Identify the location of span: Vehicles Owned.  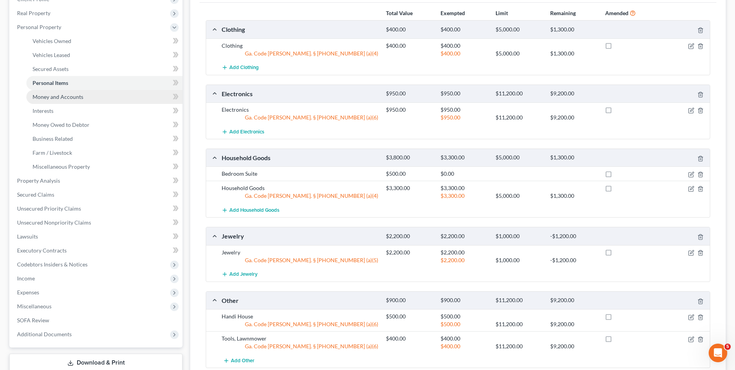
(52, 41).